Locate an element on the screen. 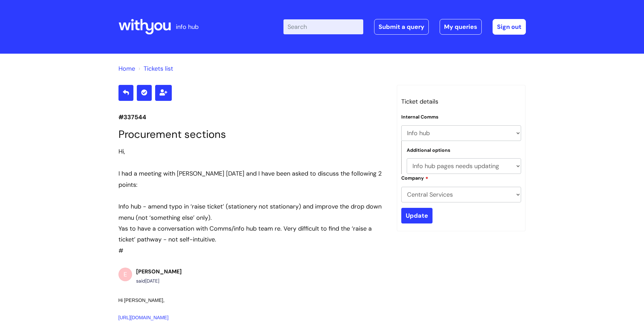 The width and height of the screenshot is (644, 324). li: Solution home is located at coordinates (127, 69).